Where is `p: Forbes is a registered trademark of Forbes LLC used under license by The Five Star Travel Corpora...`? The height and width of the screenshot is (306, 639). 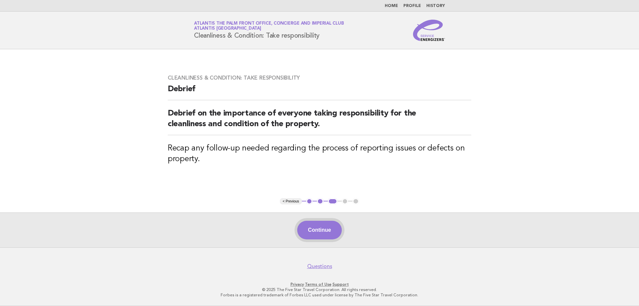 p: Forbes is a registered trademark of Forbes LLC used under license by The Five Star Travel Corpora... is located at coordinates (320, 295).